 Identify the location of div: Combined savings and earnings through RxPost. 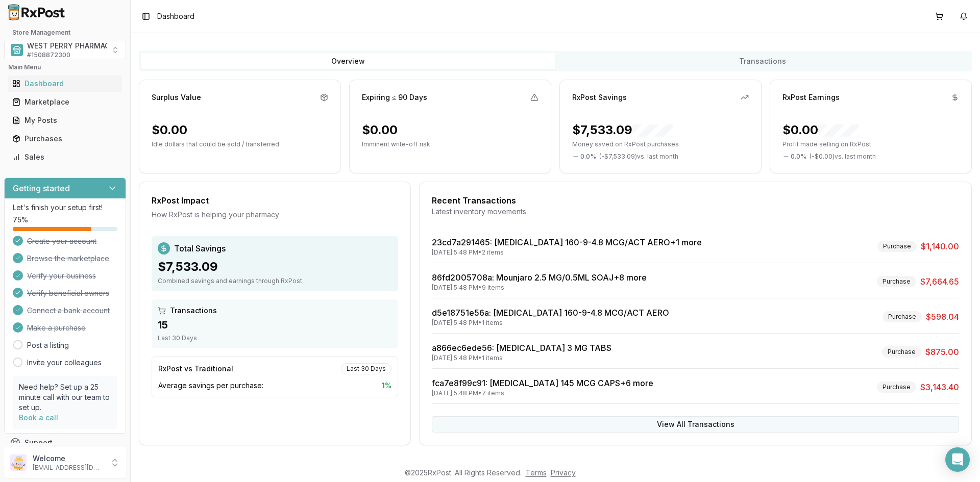
(275, 281).